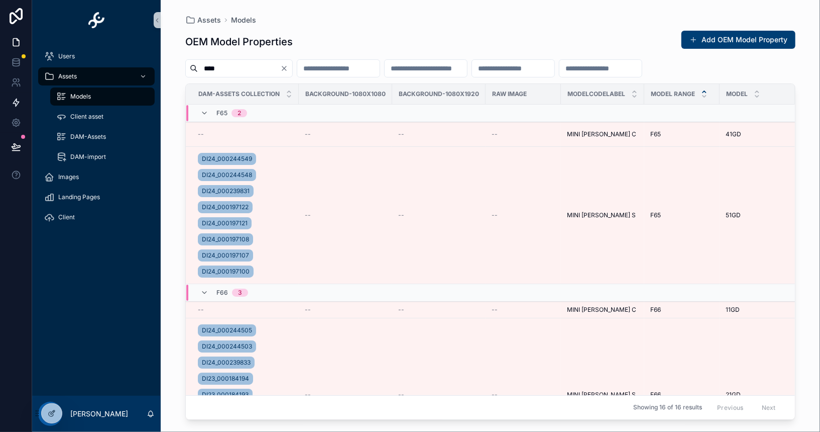 The width and height of the screenshot is (820, 432). I want to click on span: 41GD, so click(733, 134).